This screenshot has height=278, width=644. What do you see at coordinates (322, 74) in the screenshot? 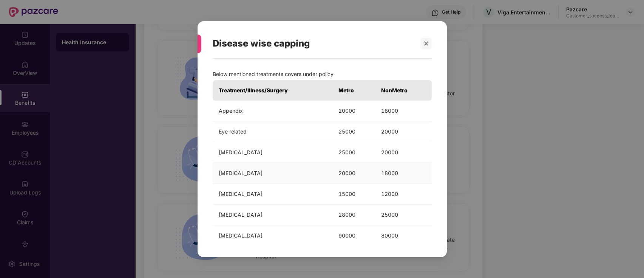
I see `p: Below mentioned treatments covers under policy` at bounding box center [322, 74].